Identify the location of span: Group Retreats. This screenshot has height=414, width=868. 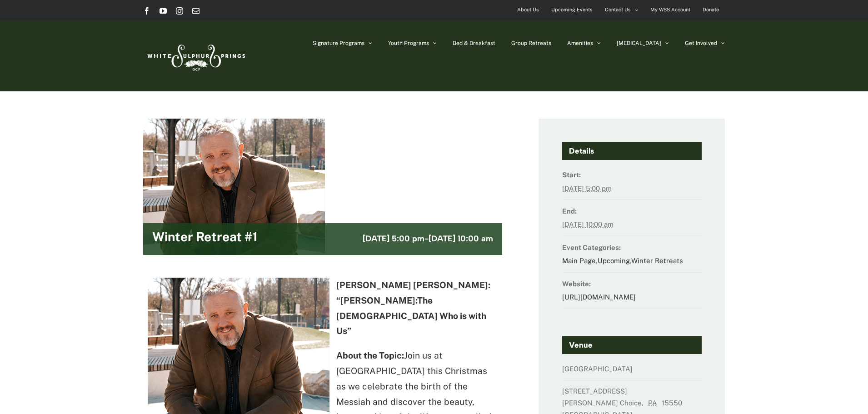
(531, 44).